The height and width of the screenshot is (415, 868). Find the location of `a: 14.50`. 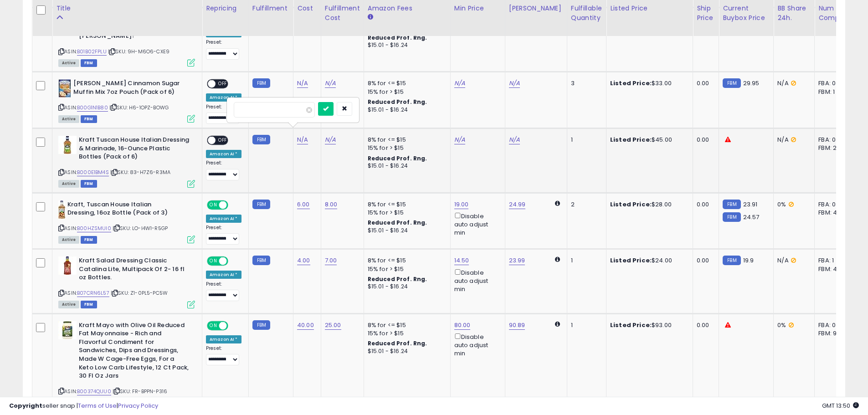

a: 14.50 is located at coordinates (461, 261).